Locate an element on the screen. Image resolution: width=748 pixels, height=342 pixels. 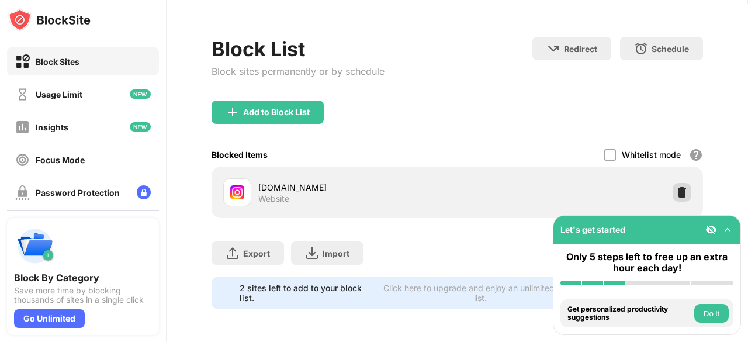
div: Usage Limit is located at coordinates (59, 94).